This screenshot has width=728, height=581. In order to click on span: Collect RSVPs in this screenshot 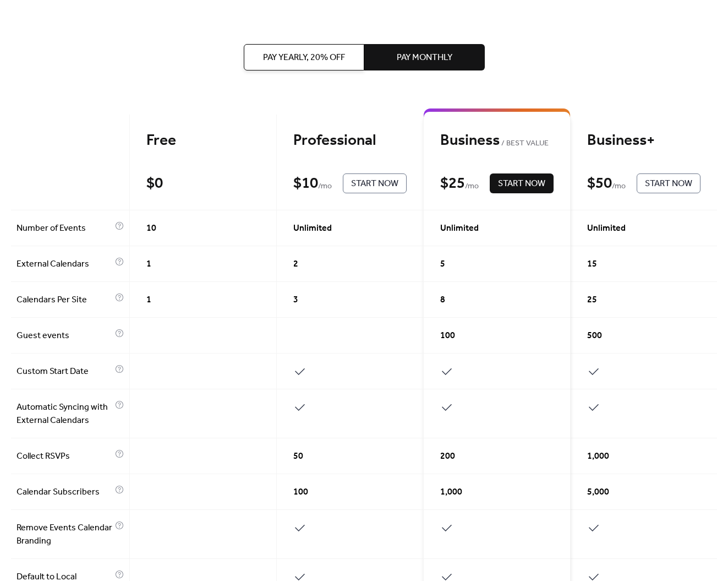, I will do `click(64, 456)`.